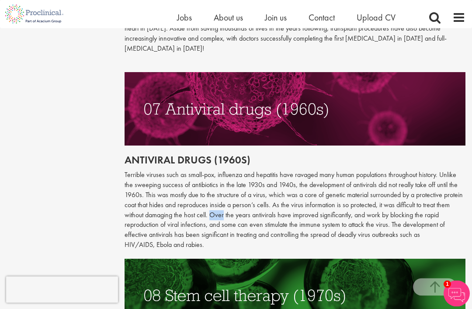  I want to click on a: Join us, so click(276, 17).